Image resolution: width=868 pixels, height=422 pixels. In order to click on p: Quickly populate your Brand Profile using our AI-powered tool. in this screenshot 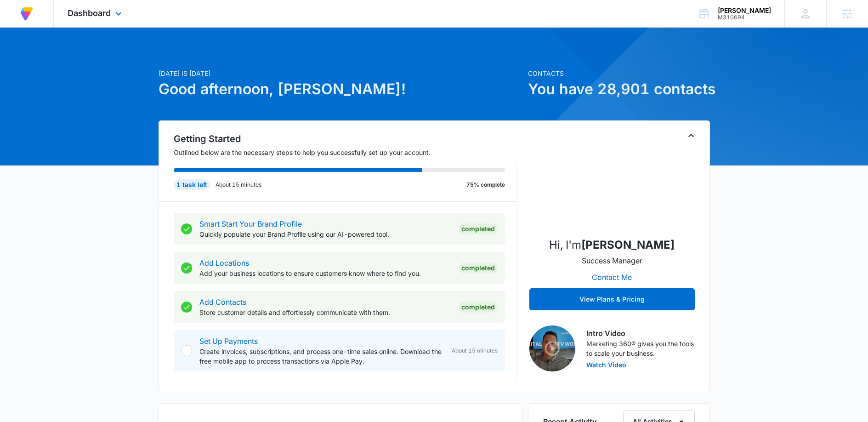, I will do `click(325, 234)`.